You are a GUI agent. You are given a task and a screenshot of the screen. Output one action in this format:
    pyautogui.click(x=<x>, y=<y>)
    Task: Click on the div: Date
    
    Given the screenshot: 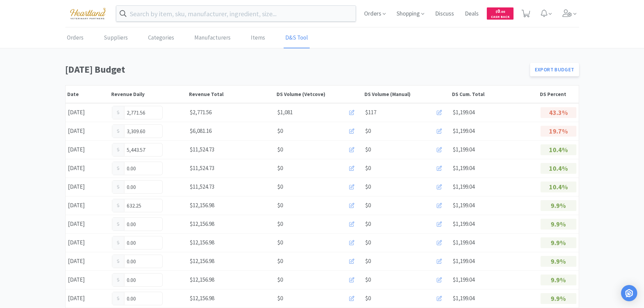 What is the action you would take?
    pyautogui.click(x=88, y=94)
    